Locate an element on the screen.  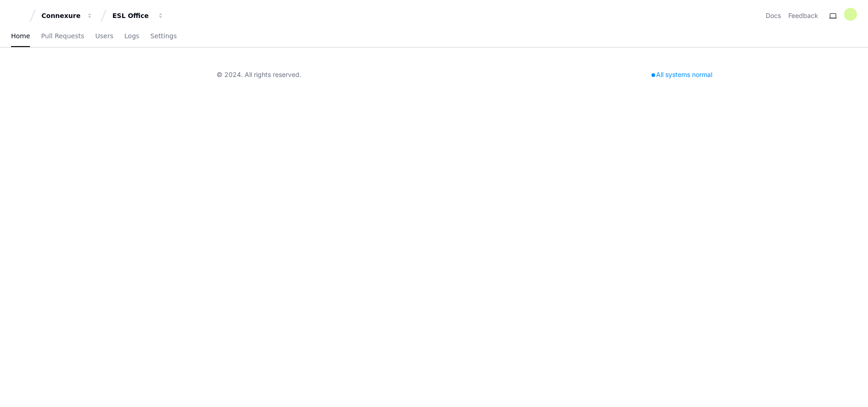
span: Home is located at coordinates (20, 36).